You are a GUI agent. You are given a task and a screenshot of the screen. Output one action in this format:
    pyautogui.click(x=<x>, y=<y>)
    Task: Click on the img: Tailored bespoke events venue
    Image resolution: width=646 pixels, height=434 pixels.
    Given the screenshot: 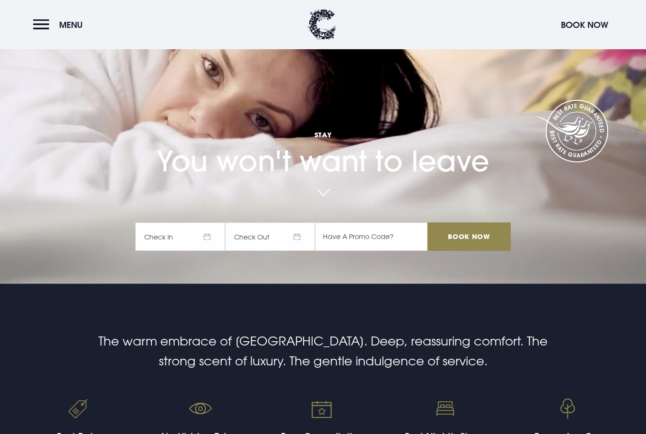 What is the action you would take?
    pyautogui.click(x=323, y=409)
    